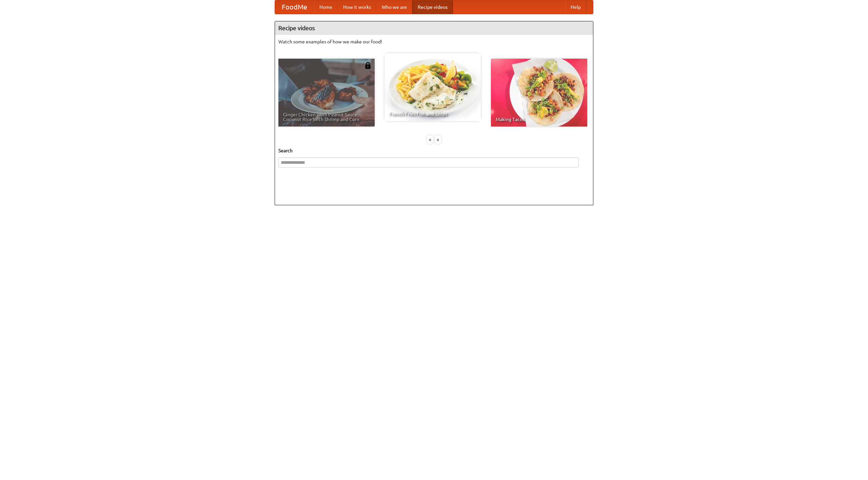 The image size is (868, 480). Describe the element at coordinates (539, 120) in the screenshot. I see `span: Making Tacos` at that location.